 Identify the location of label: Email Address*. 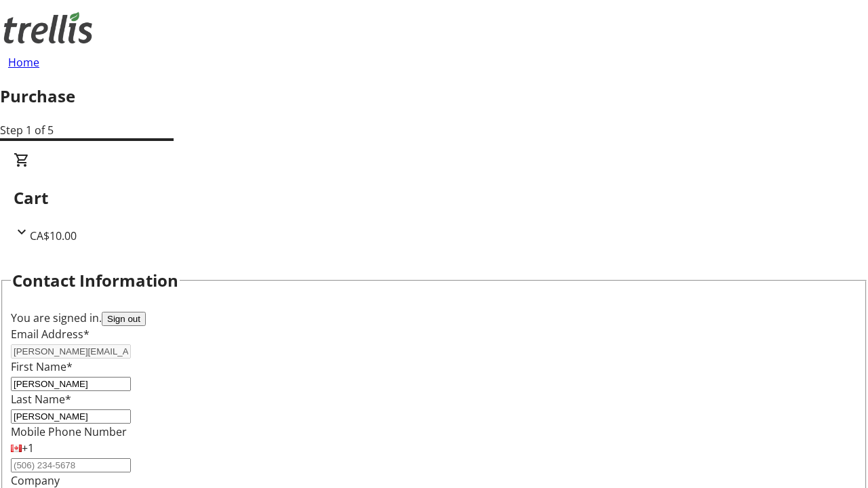
(50, 334).